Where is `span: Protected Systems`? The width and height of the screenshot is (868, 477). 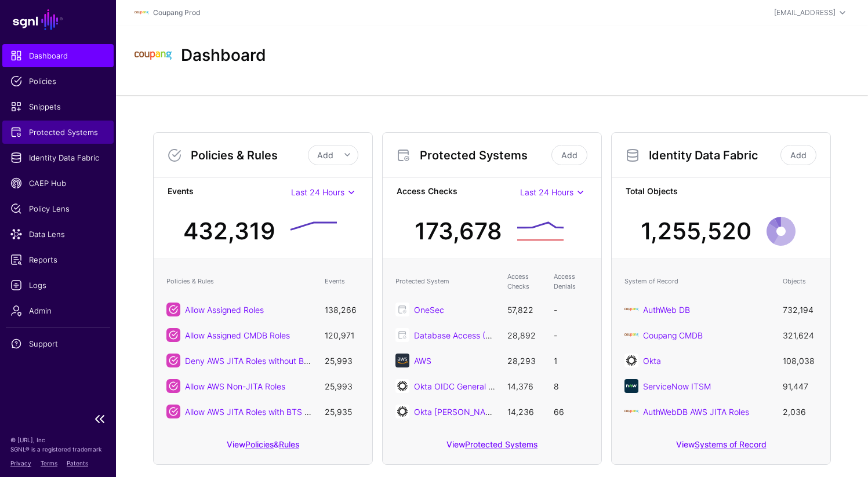
span: Protected Systems is located at coordinates (58, 132).